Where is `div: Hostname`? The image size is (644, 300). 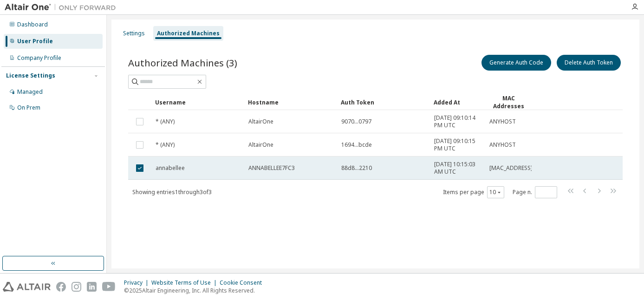
div: Hostname is located at coordinates (291, 102).